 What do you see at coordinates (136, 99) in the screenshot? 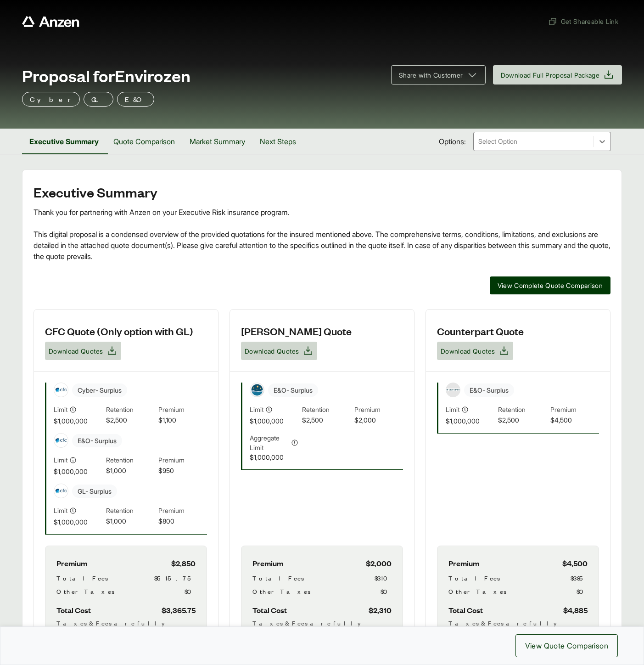
I see `p: E&O` at bounding box center [136, 99].